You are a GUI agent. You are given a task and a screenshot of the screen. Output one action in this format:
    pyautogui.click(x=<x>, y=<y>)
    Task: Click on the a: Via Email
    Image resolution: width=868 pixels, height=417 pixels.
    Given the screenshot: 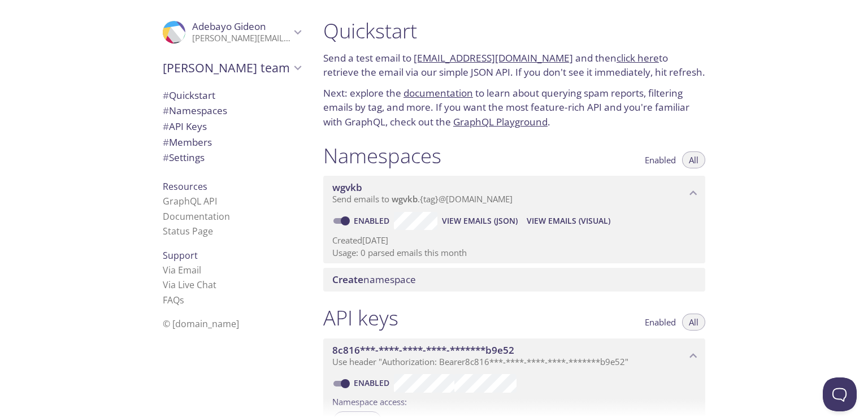 What is the action you would take?
    pyautogui.click(x=182, y=270)
    